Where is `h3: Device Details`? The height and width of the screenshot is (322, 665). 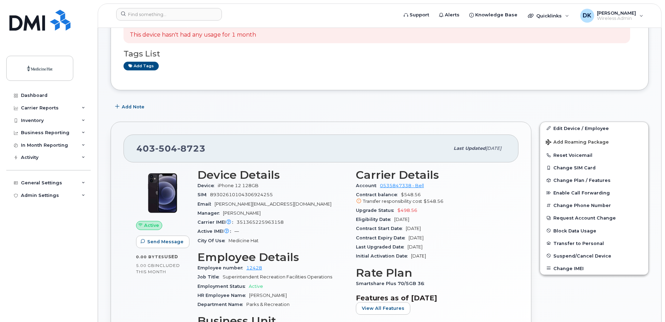 h3: Device Details is located at coordinates (272, 175).